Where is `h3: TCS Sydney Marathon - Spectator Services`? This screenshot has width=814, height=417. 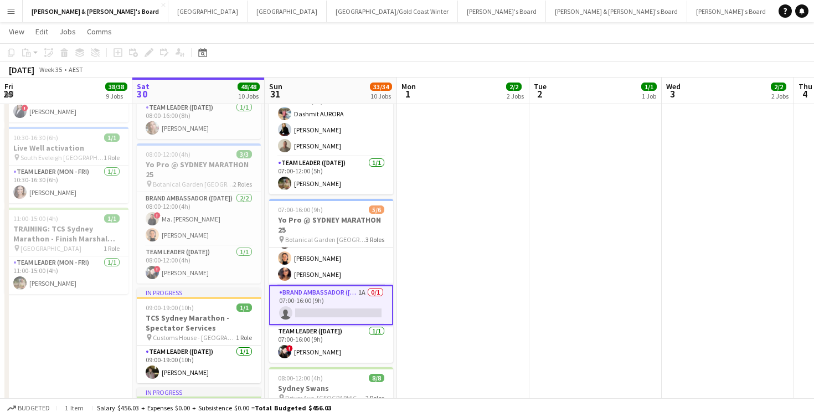
h3: TCS Sydney Marathon - Spectator Services is located at coordinates (199, 323).